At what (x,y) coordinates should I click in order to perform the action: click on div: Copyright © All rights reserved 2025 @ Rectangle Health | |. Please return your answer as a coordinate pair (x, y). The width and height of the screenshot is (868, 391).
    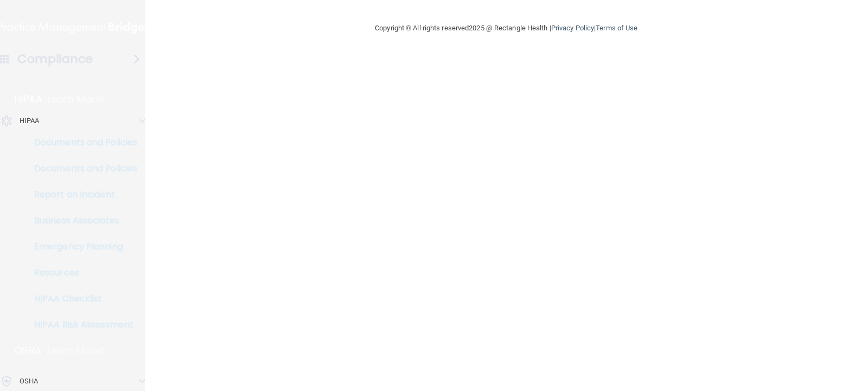
    Looking at the image, I should click on (506, 28).